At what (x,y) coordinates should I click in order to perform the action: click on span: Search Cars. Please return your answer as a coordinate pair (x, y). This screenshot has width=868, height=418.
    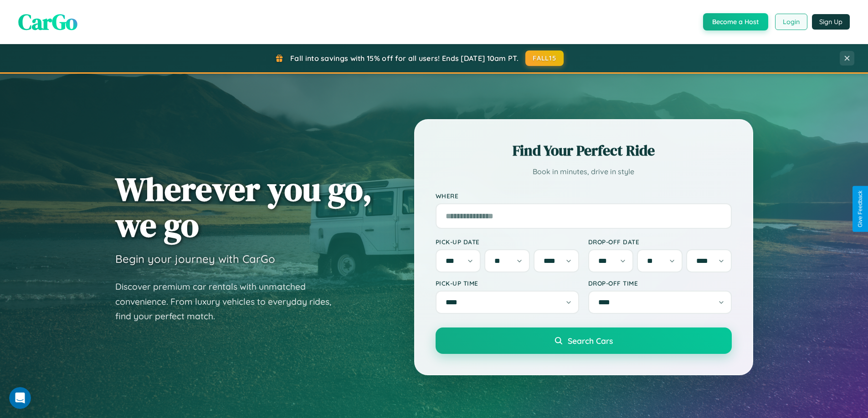
    Looking at the image, I should click on (590, 341).